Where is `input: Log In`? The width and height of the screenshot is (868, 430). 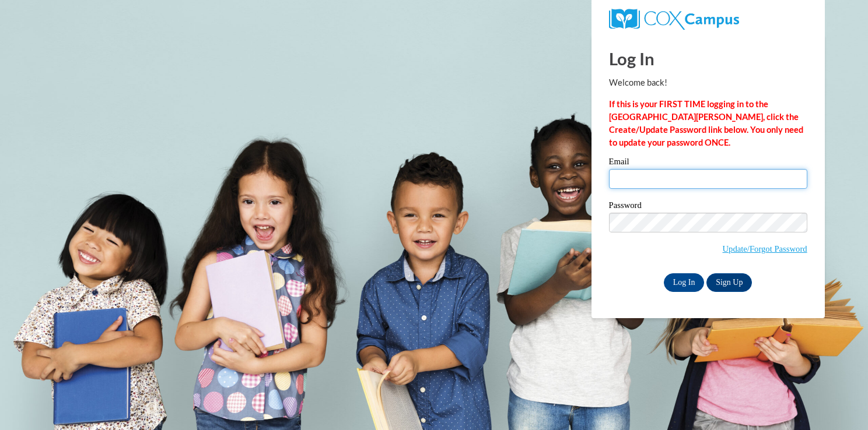
input: Log In is located at coordinates (684, 283).